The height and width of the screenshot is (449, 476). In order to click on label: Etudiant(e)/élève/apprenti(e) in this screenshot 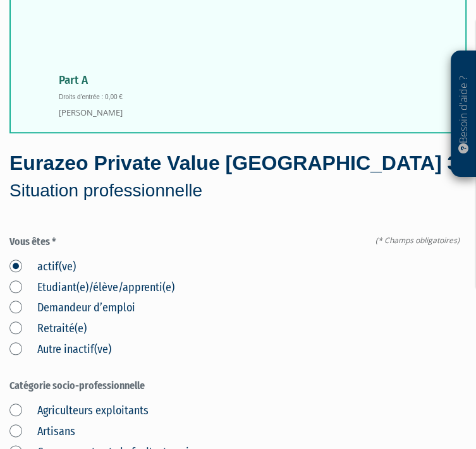, I will do `click(91, 288)`.